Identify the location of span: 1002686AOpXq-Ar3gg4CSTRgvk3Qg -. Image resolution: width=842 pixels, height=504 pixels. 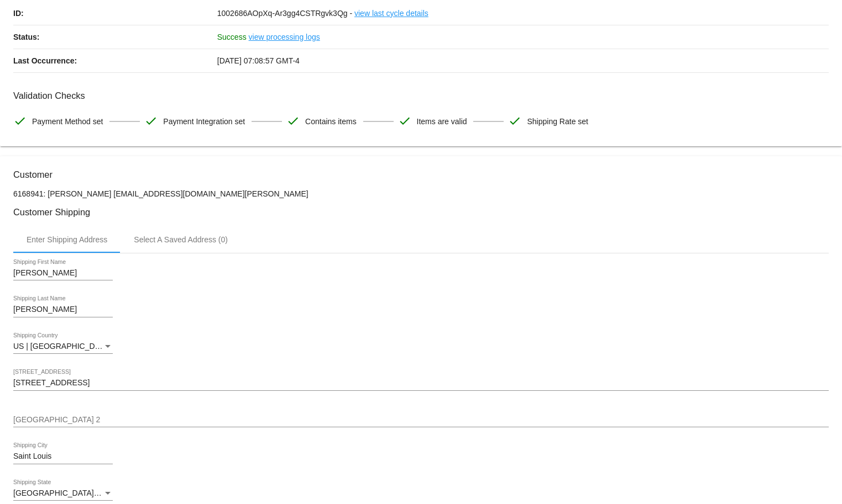
(284, 13).